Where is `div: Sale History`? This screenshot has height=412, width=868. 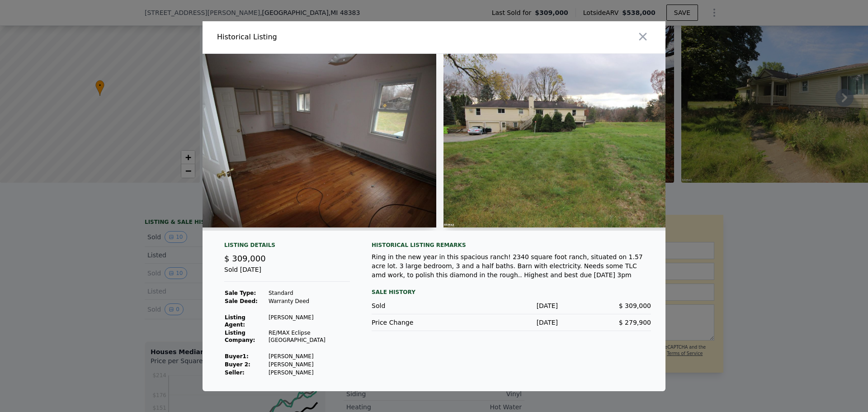 div: Sale History is located at coordinates (511, 292).